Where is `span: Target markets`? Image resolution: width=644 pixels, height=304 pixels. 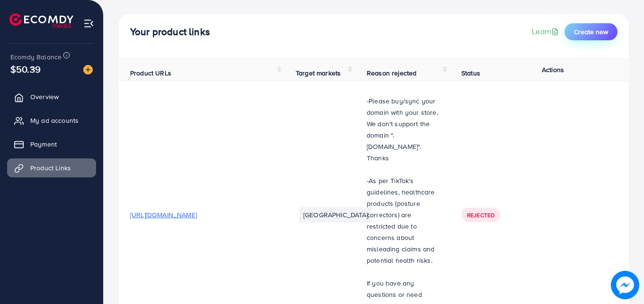
span: Target markets is located at coordinates (319, 73).